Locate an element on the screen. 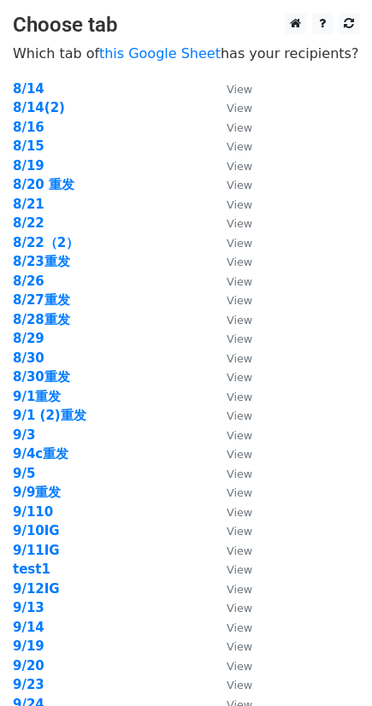 Image resolution: width=372 pixels, height=706 pixels. a: this Google Sheet is located at coordinates (160, 53).